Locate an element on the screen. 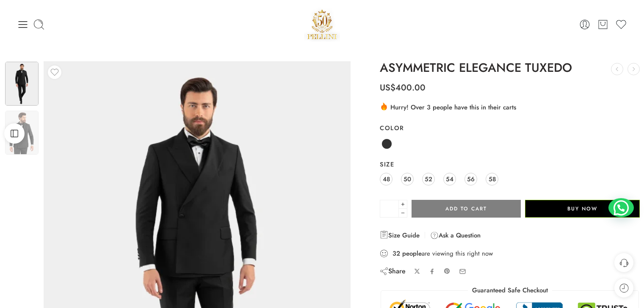 Image resolution: width=644 pixels, height=308 pixels. button: Buy Now is located at coordinates (582, 209).